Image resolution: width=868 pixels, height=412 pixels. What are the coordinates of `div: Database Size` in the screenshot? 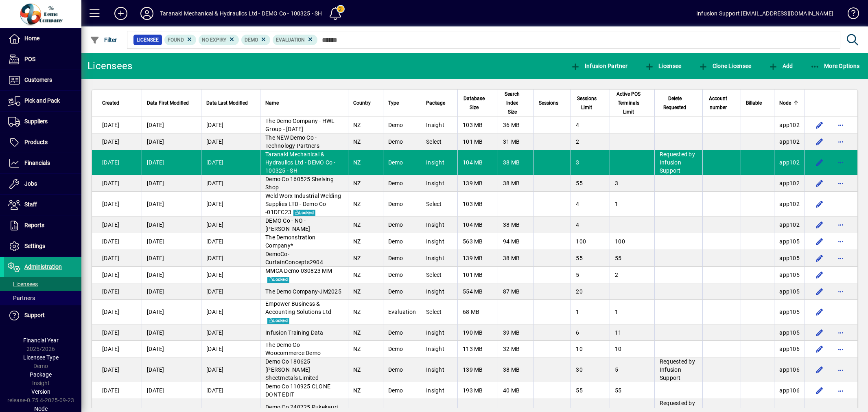 It's located at (478, 103).